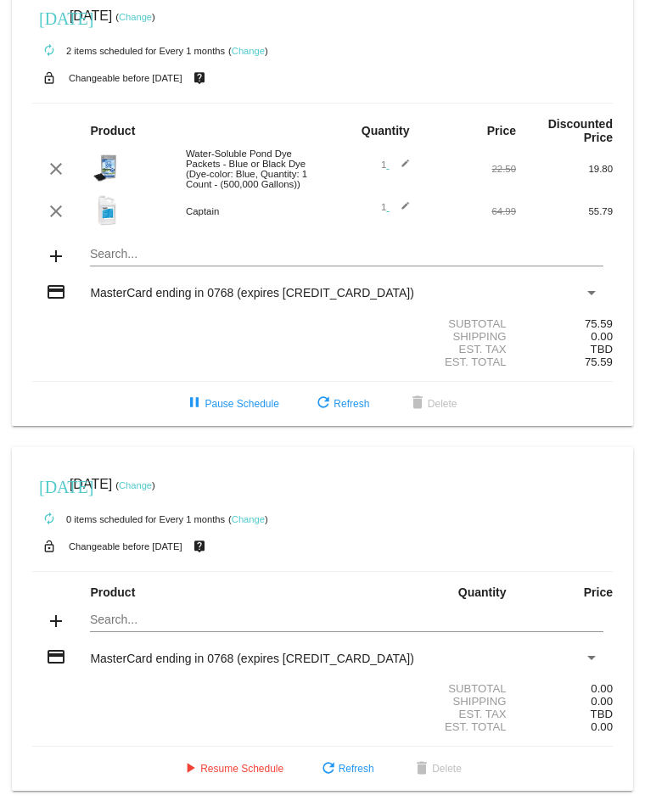 Image resolution: width=645 pixels, height=812 pixels. I want to click on div: 64.99, so click(468, 211).